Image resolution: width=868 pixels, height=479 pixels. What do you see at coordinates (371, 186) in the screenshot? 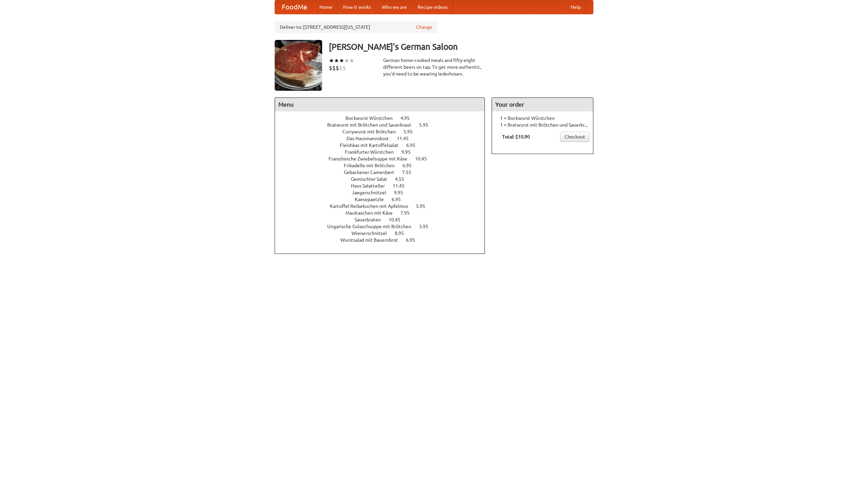
I see `span: Haus Salatteller` at bounding box center [371, 186].